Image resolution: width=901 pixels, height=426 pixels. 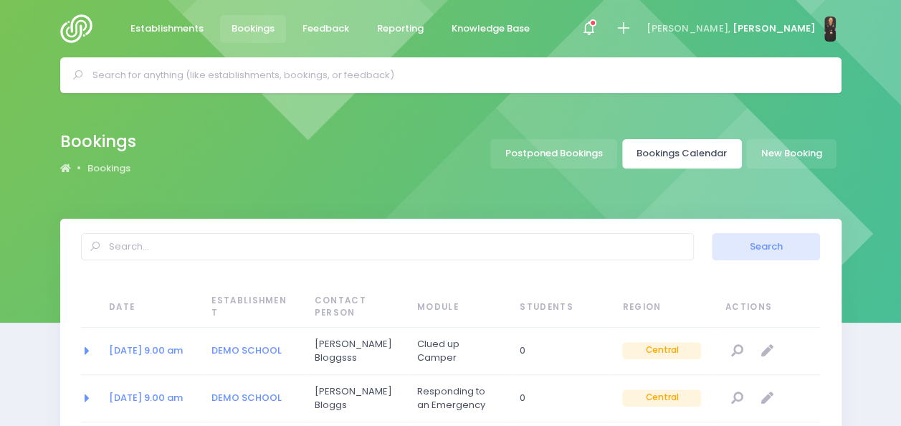 What do you see at coordinates (356, 351) in the screenshot?
I see `td: Joe Bloggsss` at bounding box center [356, 351].